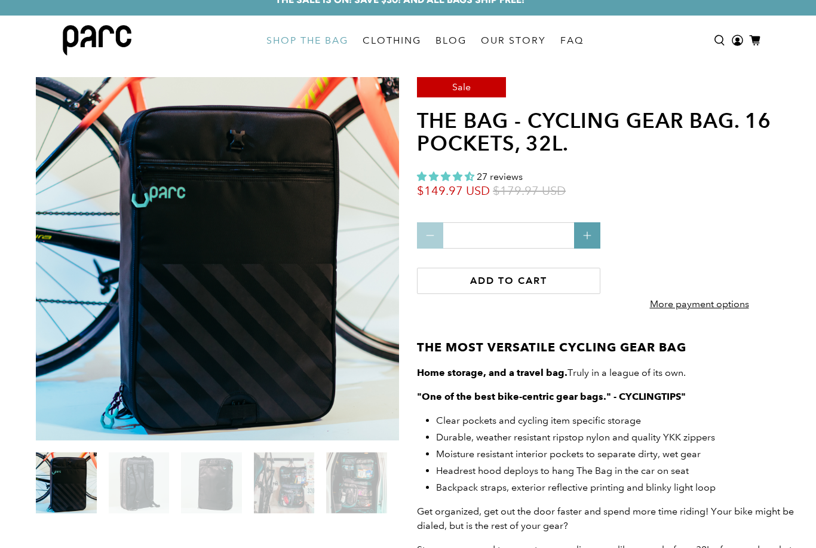  Describe the element at coordinates (513, 41) in the screenshot. I see `a: OUR STORY` at that location.